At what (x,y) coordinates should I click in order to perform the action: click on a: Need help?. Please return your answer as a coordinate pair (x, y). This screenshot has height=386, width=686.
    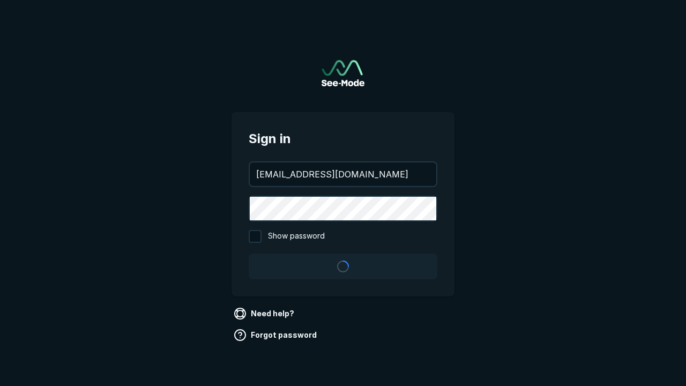
    Looking at the image, I should click on (265, 313).